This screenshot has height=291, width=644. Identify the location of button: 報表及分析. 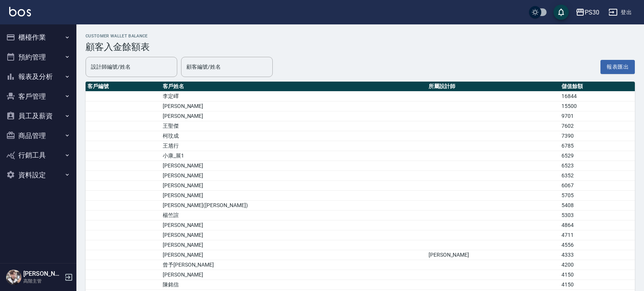
(38, 76).